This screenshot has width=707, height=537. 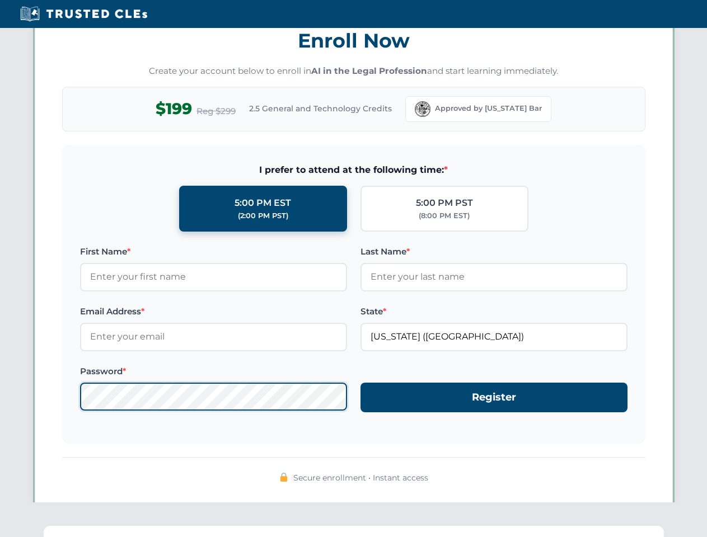 What do you see at coordinates (369, 71) in the screenshot?
I see `strong: AI in the Legal Profession` at bounding box center [369, 71].